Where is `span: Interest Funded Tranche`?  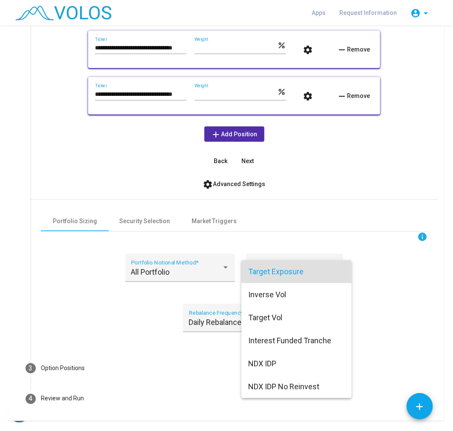
span: Interest Funded Tranche is located at coordinates (296, 340).